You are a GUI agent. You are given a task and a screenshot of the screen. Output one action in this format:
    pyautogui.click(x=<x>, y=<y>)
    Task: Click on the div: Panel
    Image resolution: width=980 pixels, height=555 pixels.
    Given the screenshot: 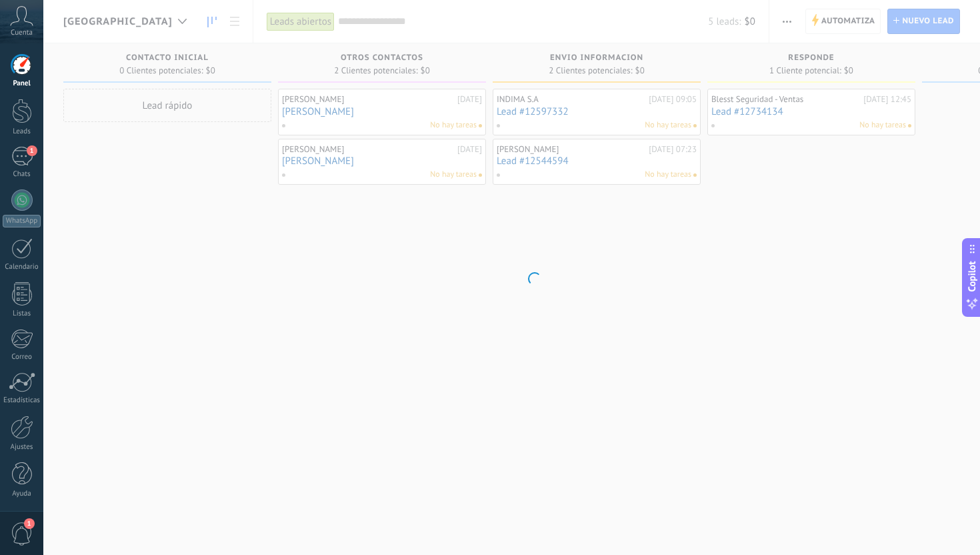 What is the action you would take?
    pyautogui.click(x=22, y=83)
    